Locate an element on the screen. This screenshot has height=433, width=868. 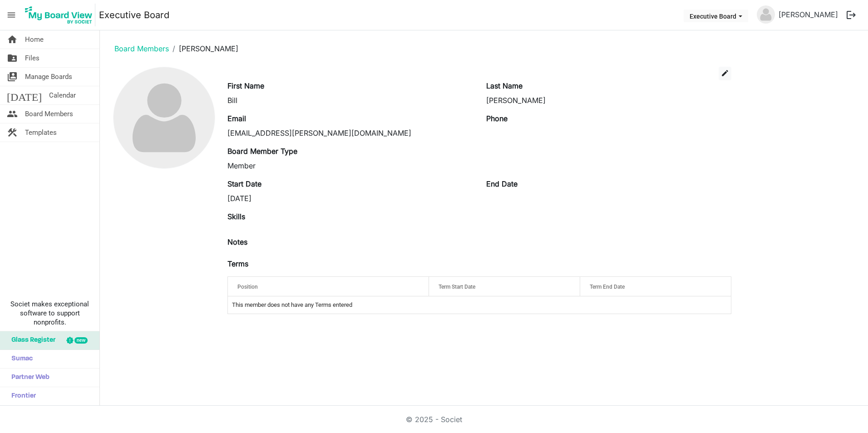
span: Partner Web is located at coordinates (28, 378).